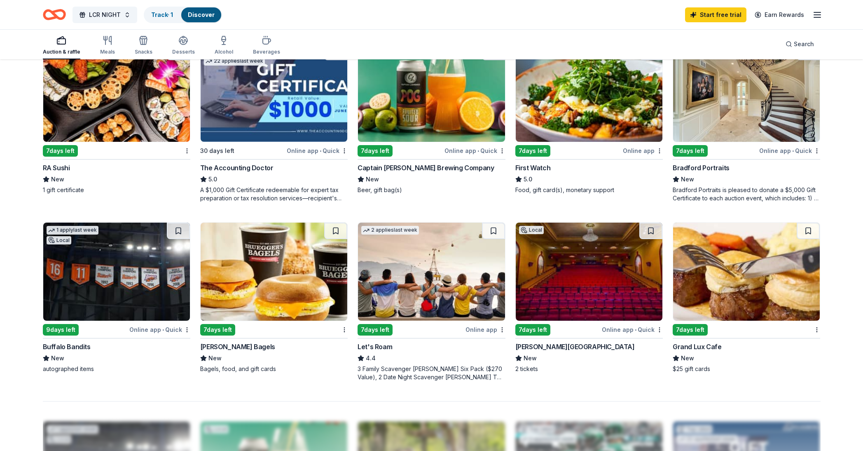 The image size is (863, 451). I want to click on div: $25 gift cards, so click(746, 369).